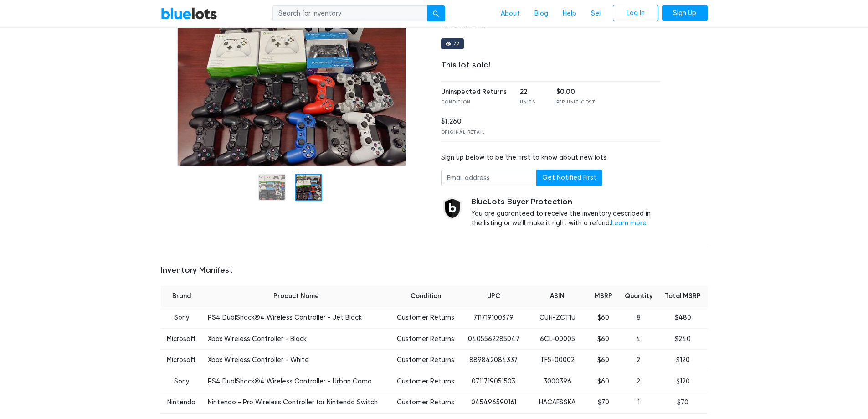 The height and width of the screenshot is (419, 868). Describe the element at coordinates (557, 361) in the screenshot. I see `td: TF5-00002` at that location.